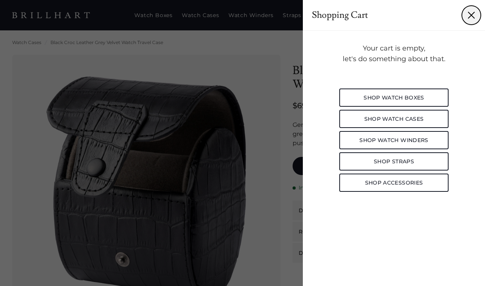 Image resolution: width=485 pixels, height=286 pixels. I want to click on p: Your cart is empty, let's do something about that., so click(394, 54).